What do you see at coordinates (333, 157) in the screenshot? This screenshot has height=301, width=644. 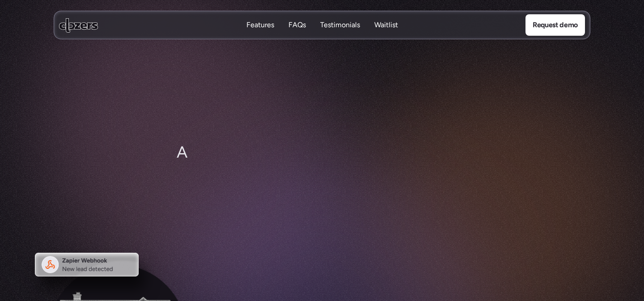 I see `span: g` at bounding box center [333, 157].